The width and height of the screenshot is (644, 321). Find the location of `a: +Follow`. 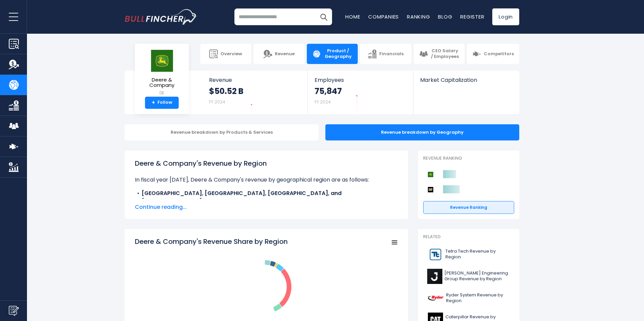

a: +Follow is located at coordinates (162, 103).